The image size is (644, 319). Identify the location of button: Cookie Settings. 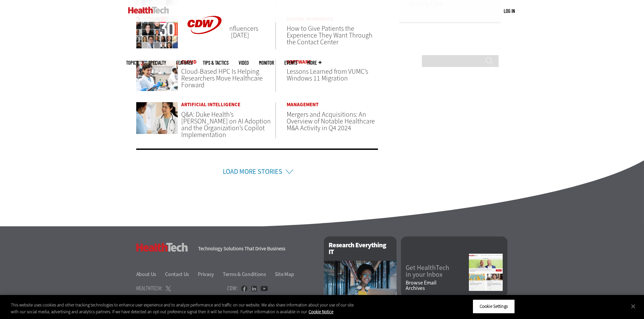
(494, 306).